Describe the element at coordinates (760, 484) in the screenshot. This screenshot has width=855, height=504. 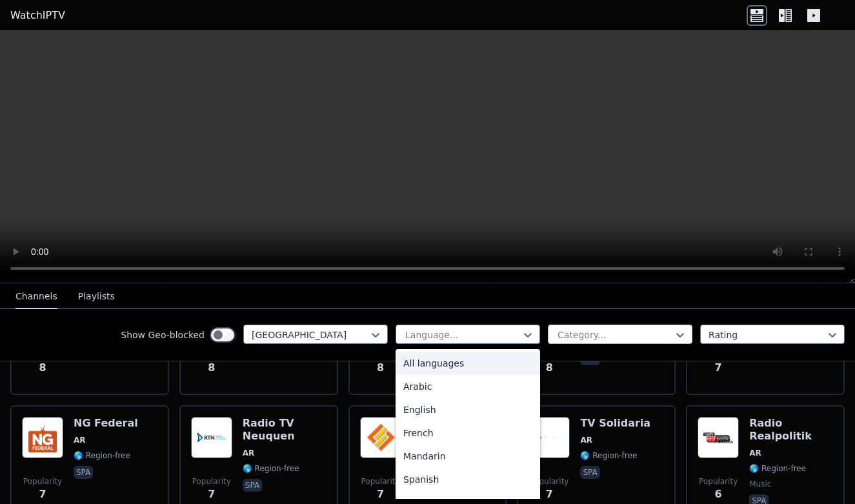
I see `span: music` at that location.